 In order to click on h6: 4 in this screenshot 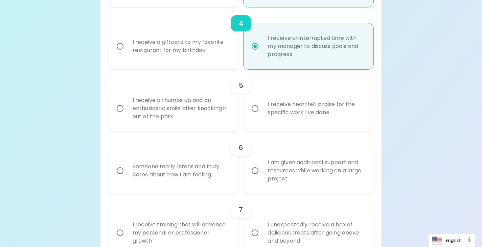, I will do `click(241, 23)`.